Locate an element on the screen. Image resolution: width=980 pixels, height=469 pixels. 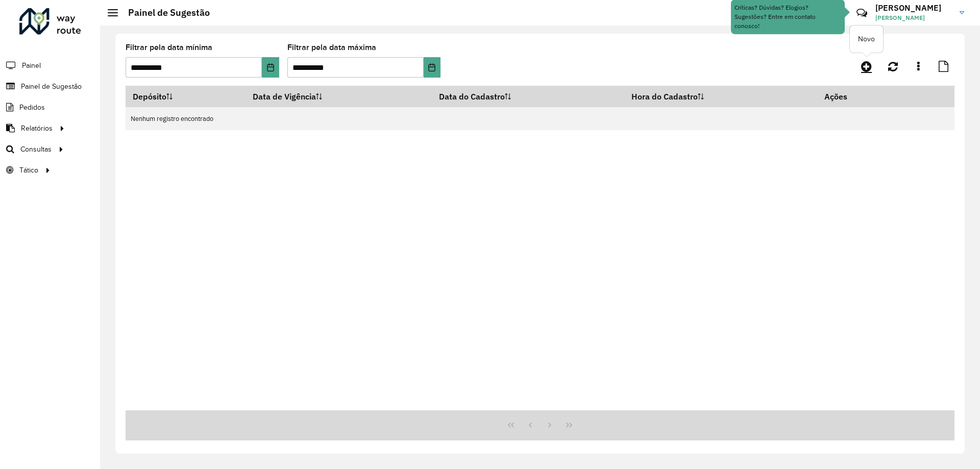
th: Data do Cadastro is located at coordinates (529, 96).